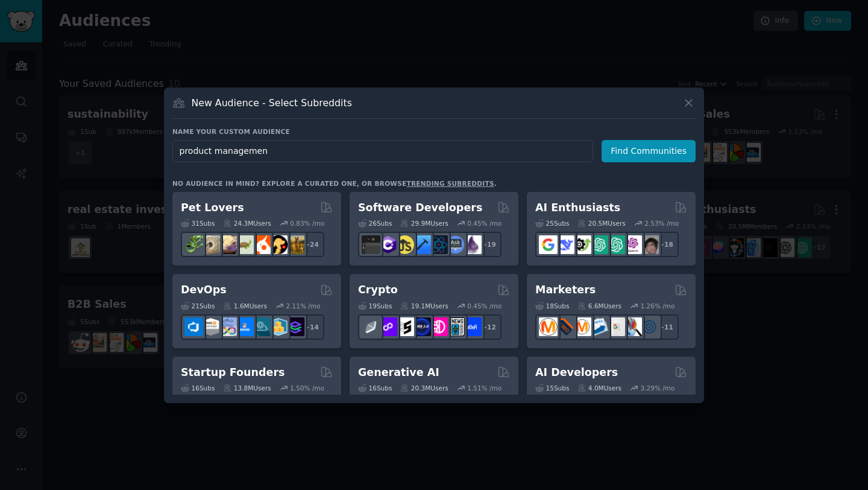 Image resolution: width=868 pixels, height=490 pixels. Describe the element at coordinates (599, 306) in the screenshot. I see `div: 6.6M Users` at that location.